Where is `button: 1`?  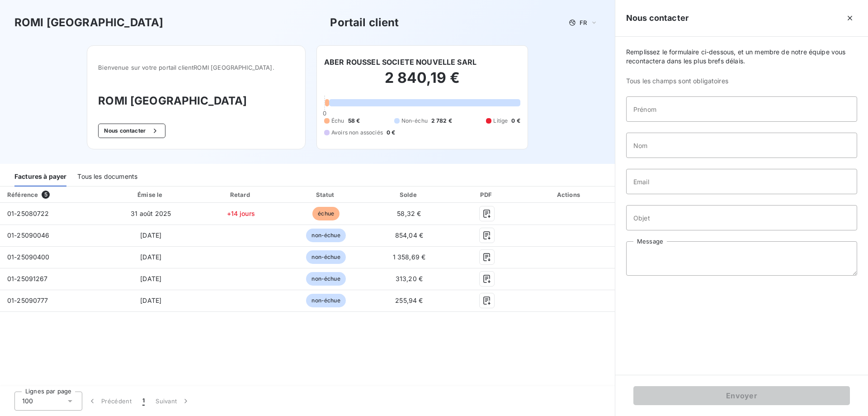
button: 1 is located at coordinates (143, 401).